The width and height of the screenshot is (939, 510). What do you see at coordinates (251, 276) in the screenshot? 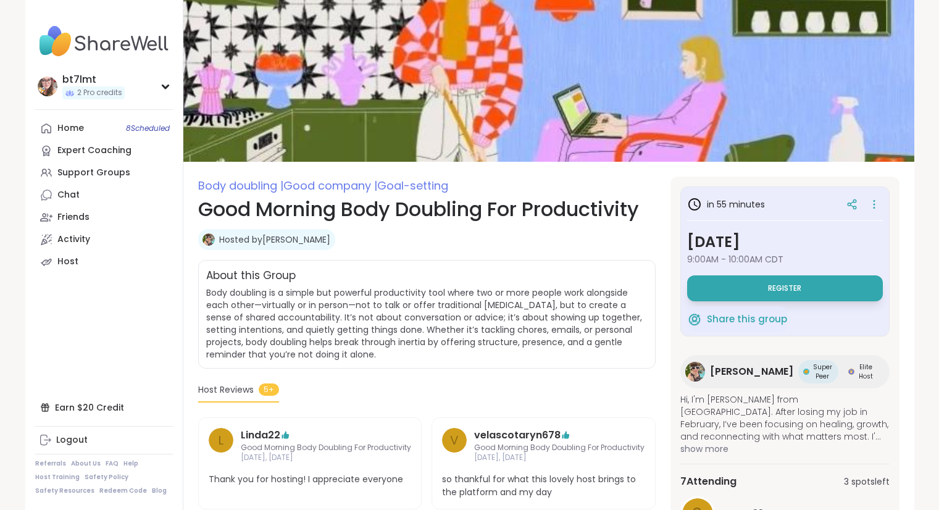
I see `h2: About this Group` at bounding box center [251, 276].